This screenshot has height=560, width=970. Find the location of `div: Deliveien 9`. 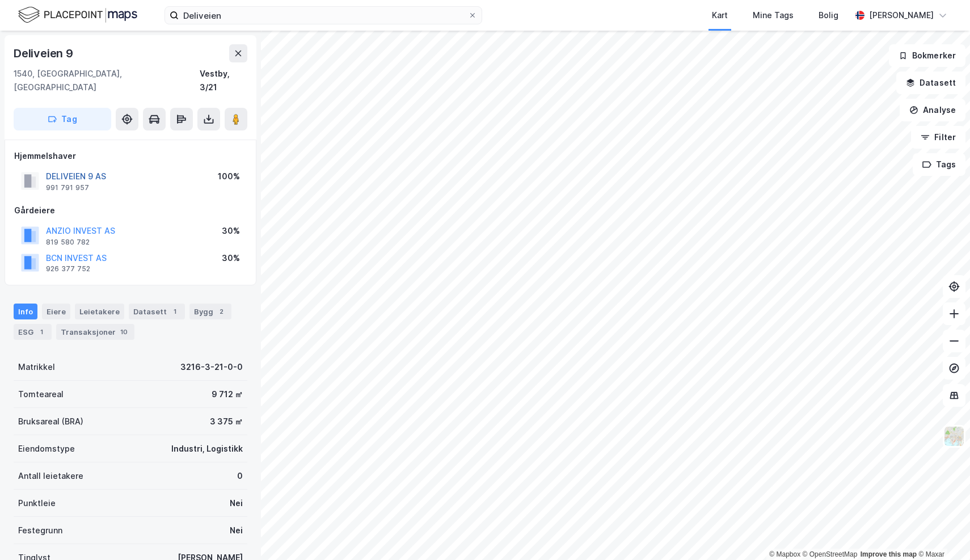

div: Deliveien 9 is located at coordinates (45, 53).